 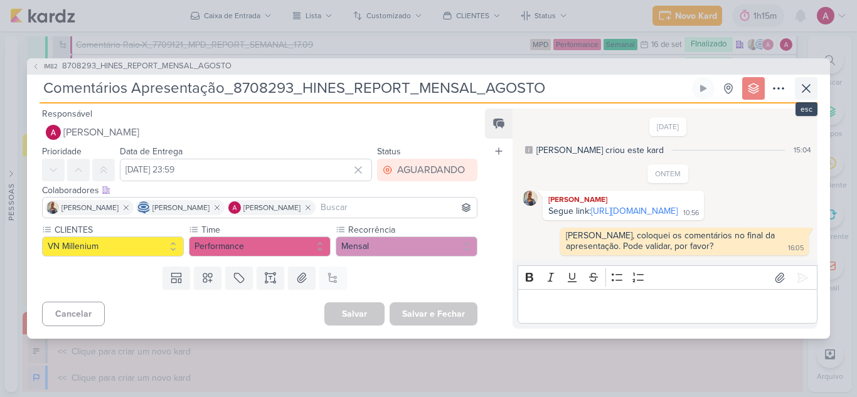 What do you see at coordinates (67, 114) in the screenshot?
I see `label: Responsável` at bounding box center [67, 114].